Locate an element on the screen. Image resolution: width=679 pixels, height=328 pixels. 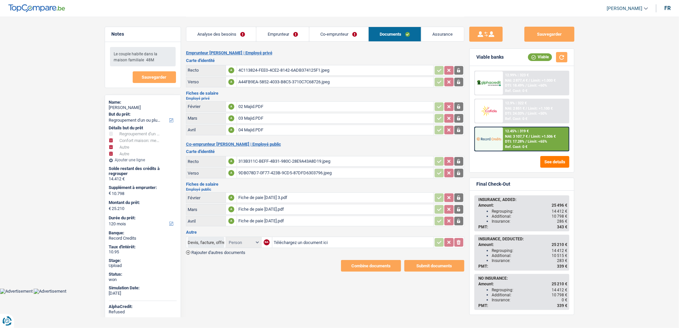
span: Limit: >1.506 € is located at coordinates (544, 136).